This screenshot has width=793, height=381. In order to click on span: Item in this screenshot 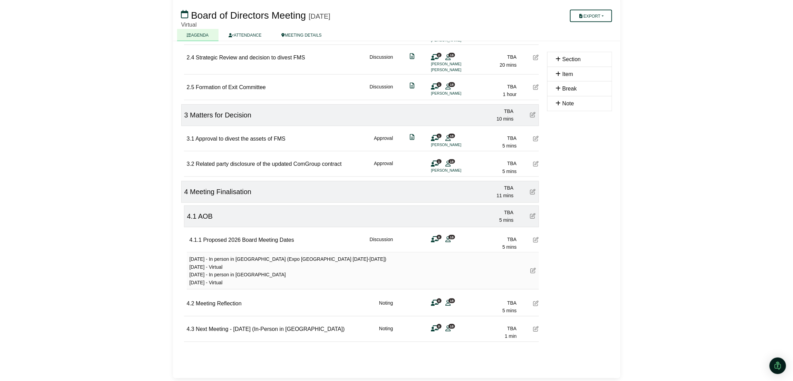, I will do `click(567, 74)`.